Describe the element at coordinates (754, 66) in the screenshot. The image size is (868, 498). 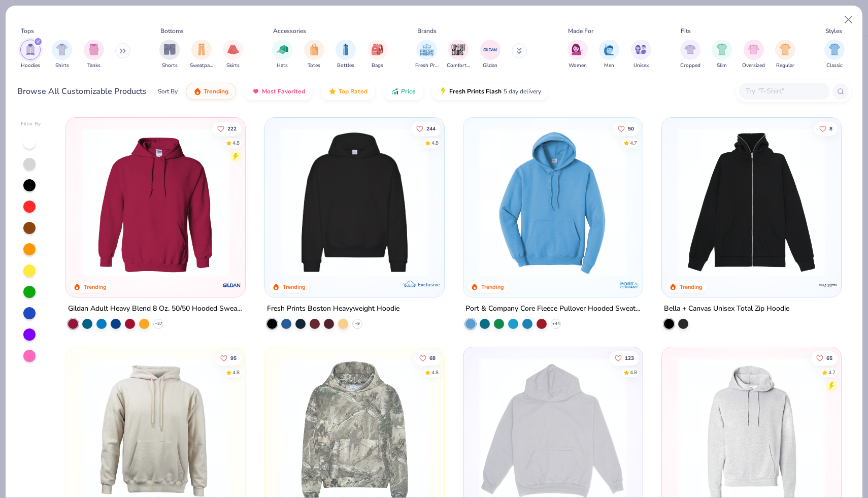
I see `span: Oversized` at that location.